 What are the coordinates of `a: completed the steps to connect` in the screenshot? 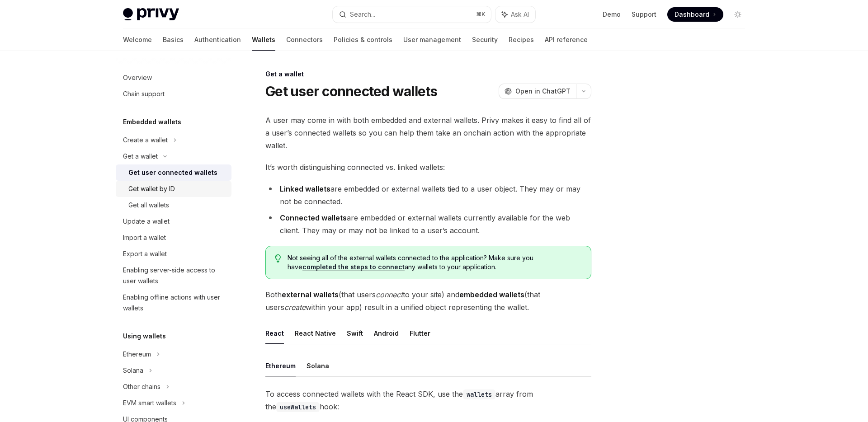 It's located at (353, 267).